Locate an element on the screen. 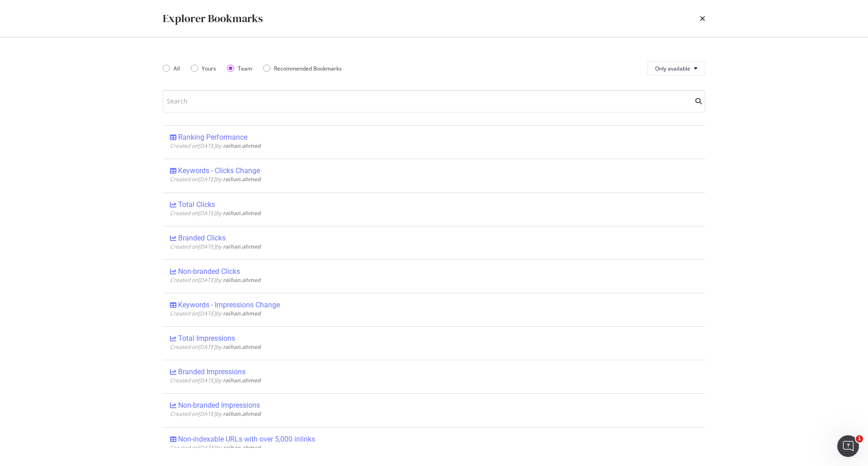  div: Branded Clicks is located at coordinates (202, 238).